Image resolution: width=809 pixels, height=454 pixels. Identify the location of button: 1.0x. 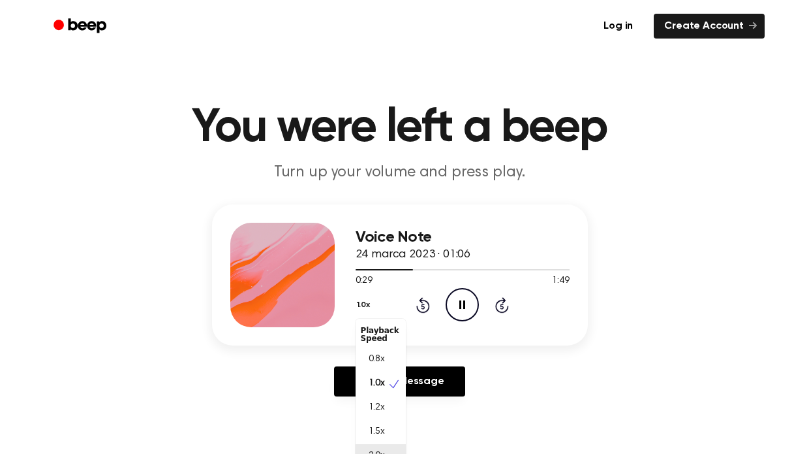
(366, 305).